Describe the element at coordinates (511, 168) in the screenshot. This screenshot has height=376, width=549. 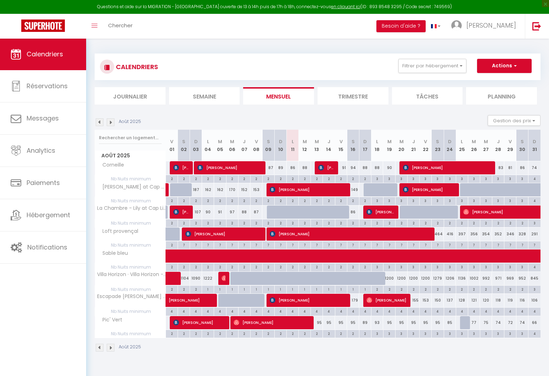
I see `div: 81` at that location.